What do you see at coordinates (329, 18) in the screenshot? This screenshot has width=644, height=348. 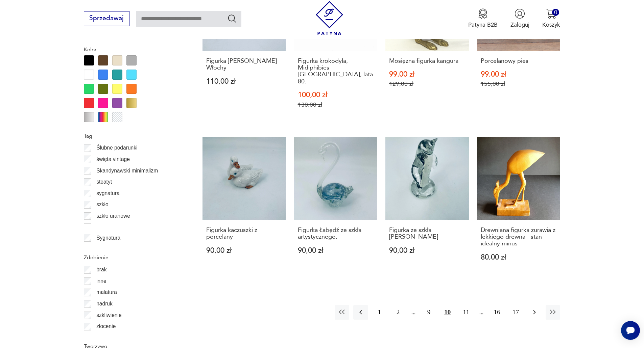 I see `img: Patyna - sklep z meblami i dekoracjami vintage` at bounding box center [329, 18].